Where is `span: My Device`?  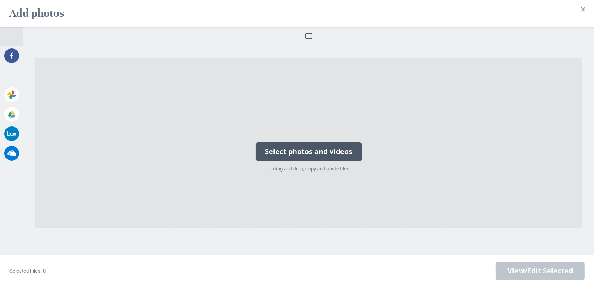
span: My Device is located at coordinates (309, 36).